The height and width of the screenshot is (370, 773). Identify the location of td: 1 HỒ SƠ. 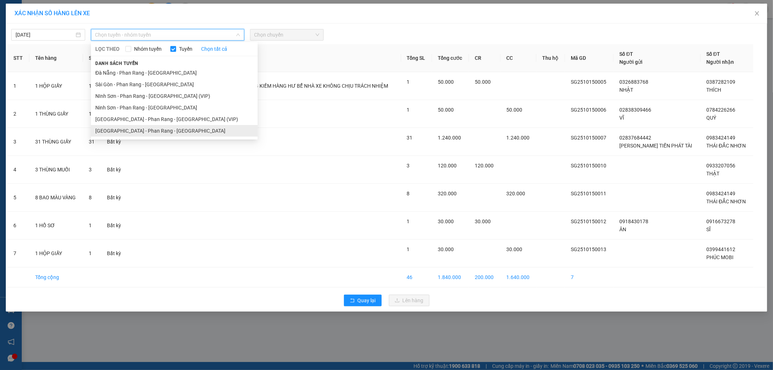
(56, 225).